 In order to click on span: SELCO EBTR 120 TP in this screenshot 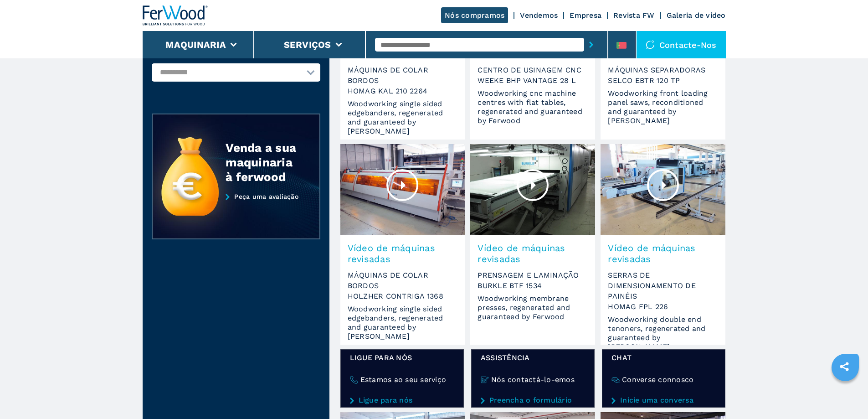, I will do `click(663, 80)`.